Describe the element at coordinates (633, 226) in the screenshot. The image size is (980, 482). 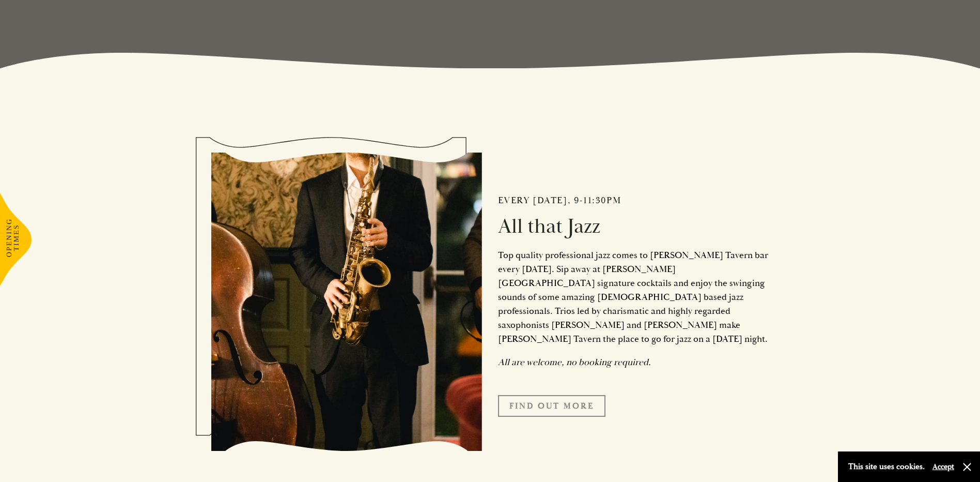
I see `h2: All that Jazz` at that location.